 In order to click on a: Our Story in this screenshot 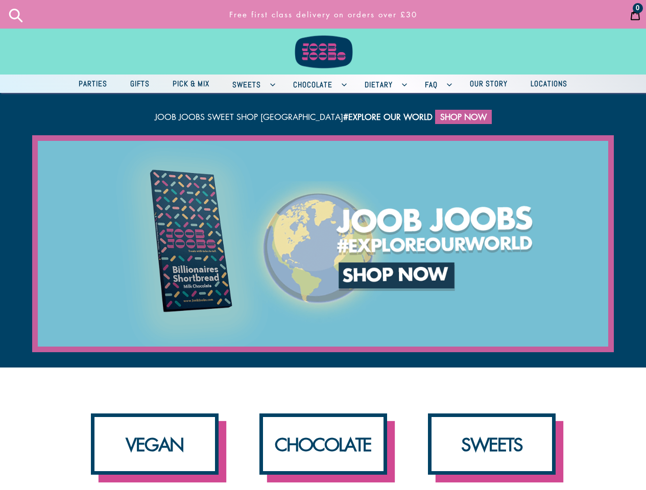, I will do `click(489, 84)`.